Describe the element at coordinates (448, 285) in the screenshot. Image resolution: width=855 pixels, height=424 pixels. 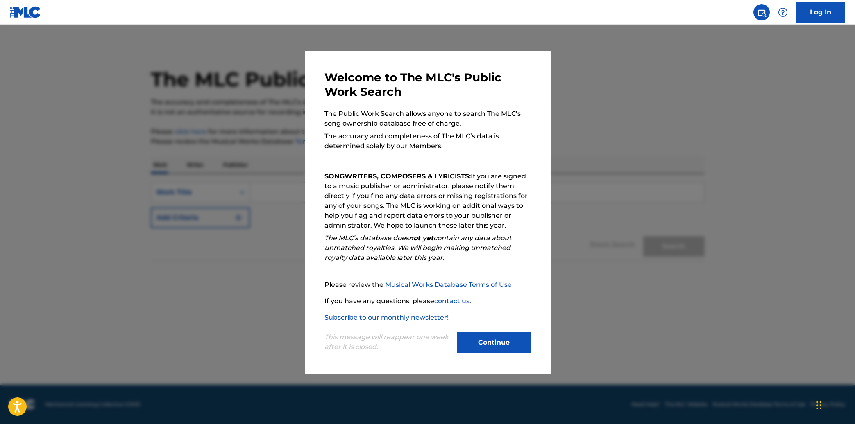
I see `a: Musical Works Database Terms of Use` at that location.